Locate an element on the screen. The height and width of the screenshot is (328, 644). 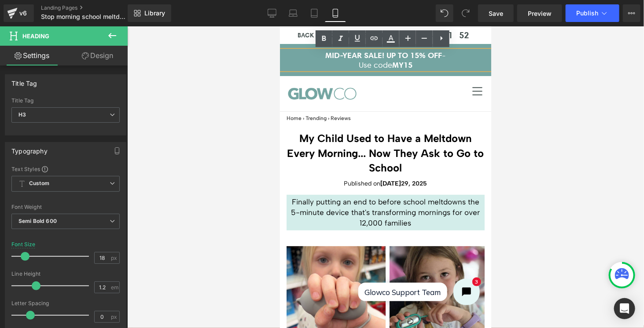
span: MY15 is located at coordinates (122, 38).